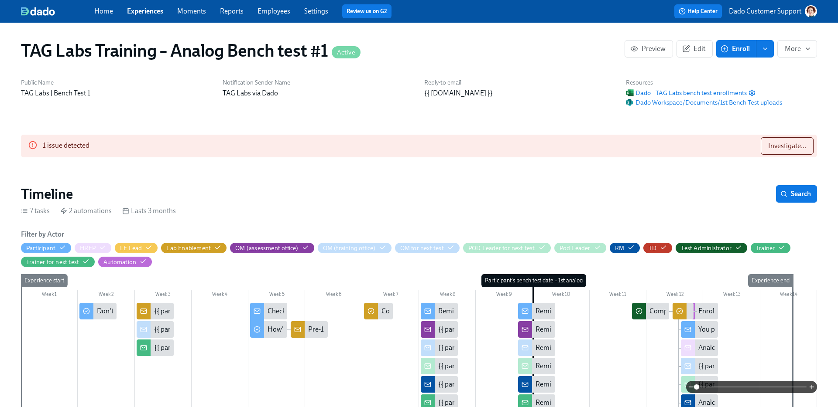  What do you see at coordinates (52, 262) in the screenshot?
I see `div: Hide Trainer for next test` at bounding box center [52, 262].